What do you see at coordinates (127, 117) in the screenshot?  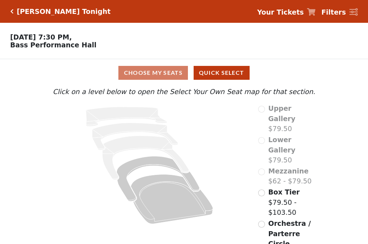 I see `path: Upper Gallery - Seats Available: 0` at bounding box center [127, 117].